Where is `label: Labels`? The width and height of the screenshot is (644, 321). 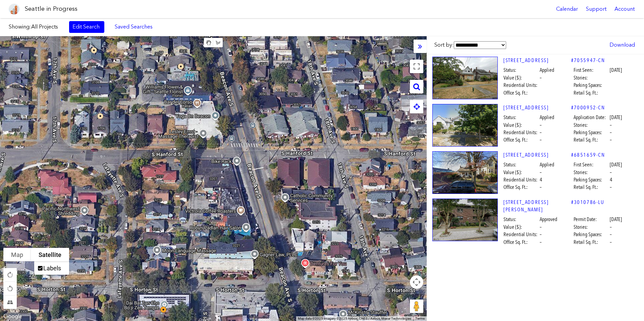 label: Labels is located at coordinates (52, 268).